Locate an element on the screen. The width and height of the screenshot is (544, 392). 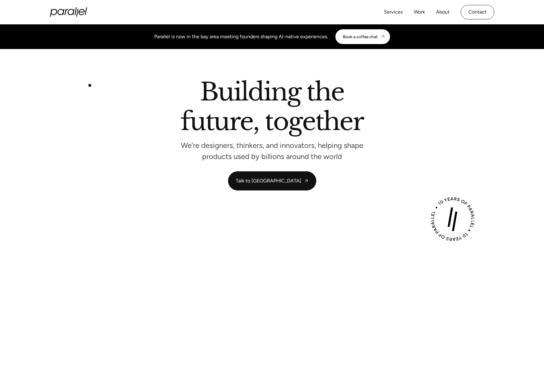
a: Services is located at coordinates (393, 12).